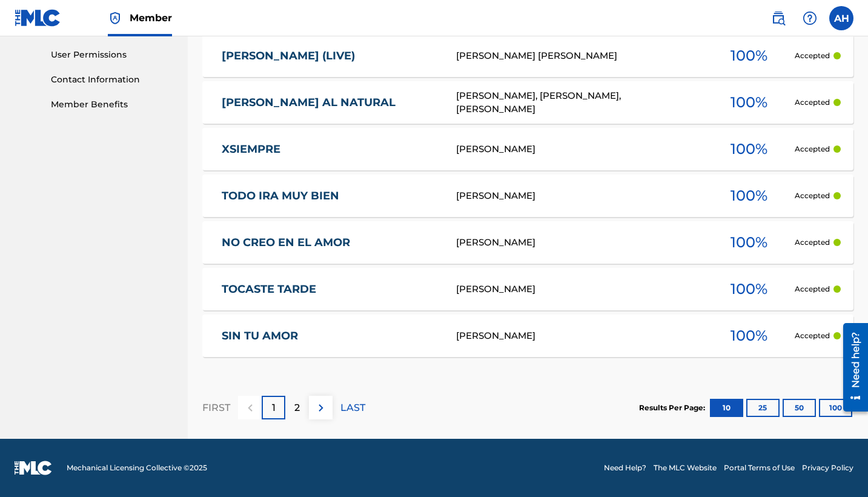 The height and width of the screenshot is (497, 868). Describe the element at coordinates (836, 408) in the screenshot. I see `button: 100` at that location.